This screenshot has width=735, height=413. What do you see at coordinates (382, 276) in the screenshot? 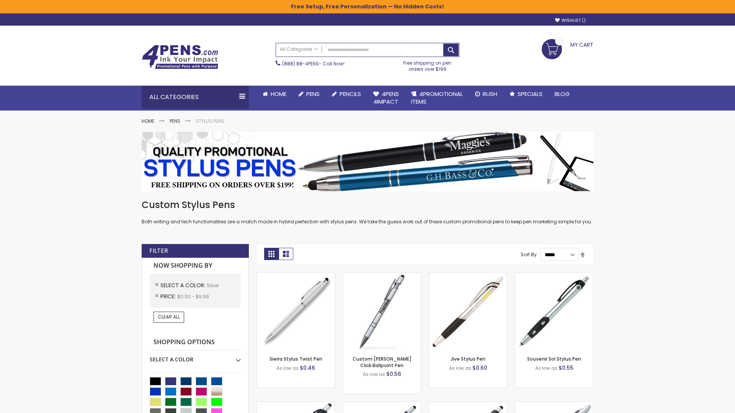
I see `a: Custom Alex II Click Ballpoint Pen-Silver` at bounding box center [382, 276].